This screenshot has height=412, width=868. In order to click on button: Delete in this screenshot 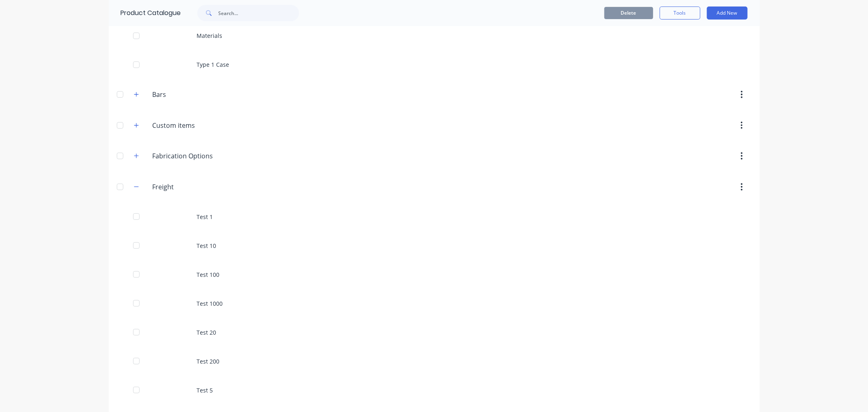, I will do `click(629, 13)`.